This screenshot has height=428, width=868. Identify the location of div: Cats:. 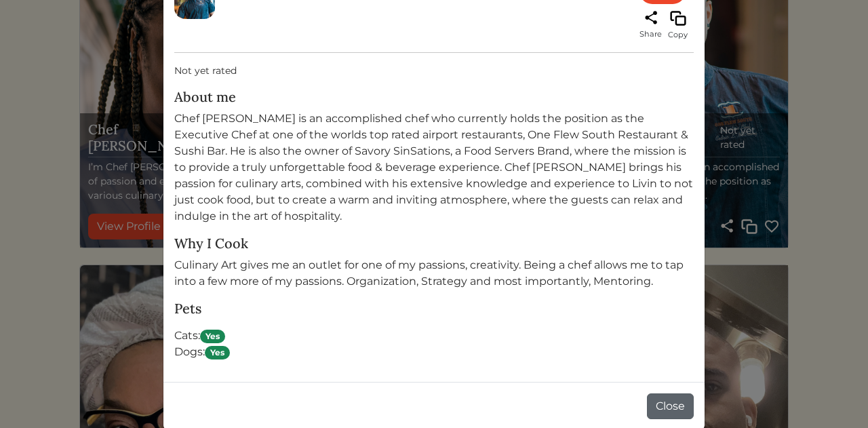
(434, 336).